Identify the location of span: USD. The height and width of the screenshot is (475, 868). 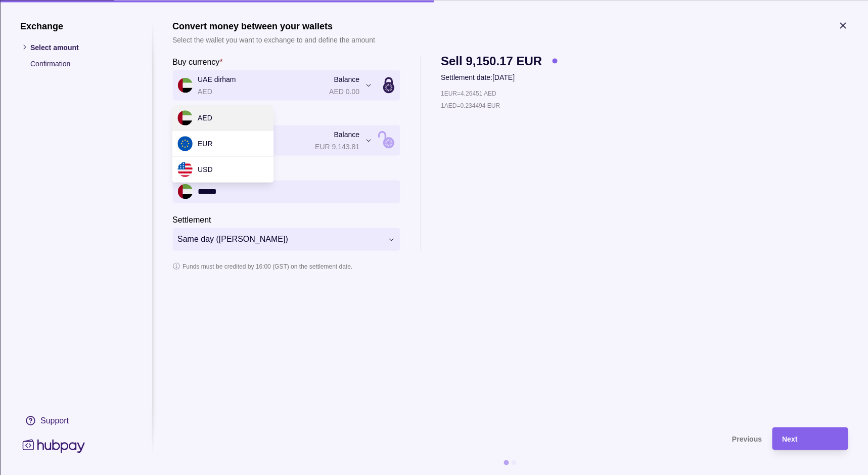
(205, 169).